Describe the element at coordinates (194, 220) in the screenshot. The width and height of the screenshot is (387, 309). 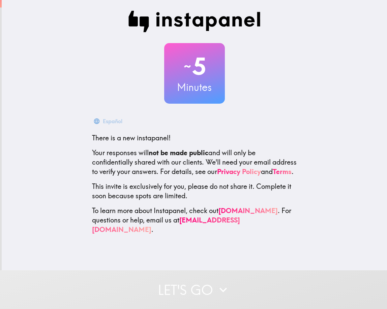
I see `p: To learn more about Instapanel, check out . For questions or help, email us at .` at that location.